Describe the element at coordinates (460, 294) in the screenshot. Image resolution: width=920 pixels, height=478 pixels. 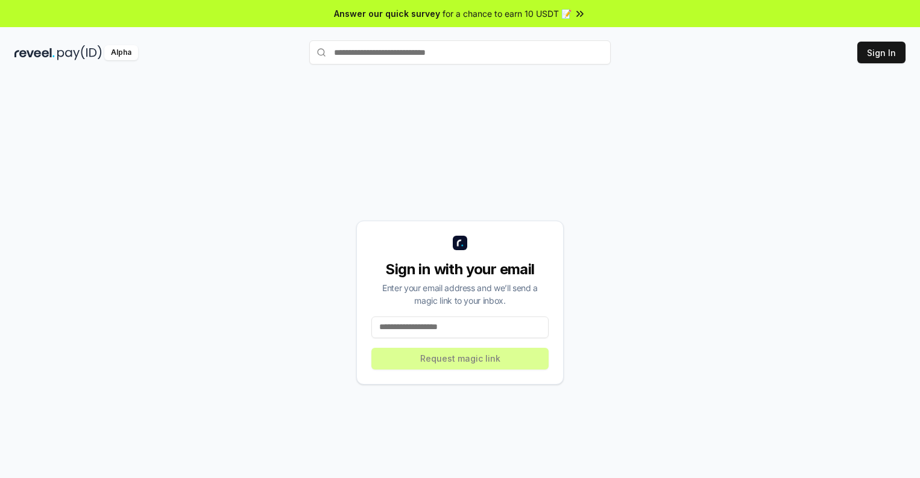
I see `div: Enter your email address and we’ll send a magic link to your inbox.` at that location.